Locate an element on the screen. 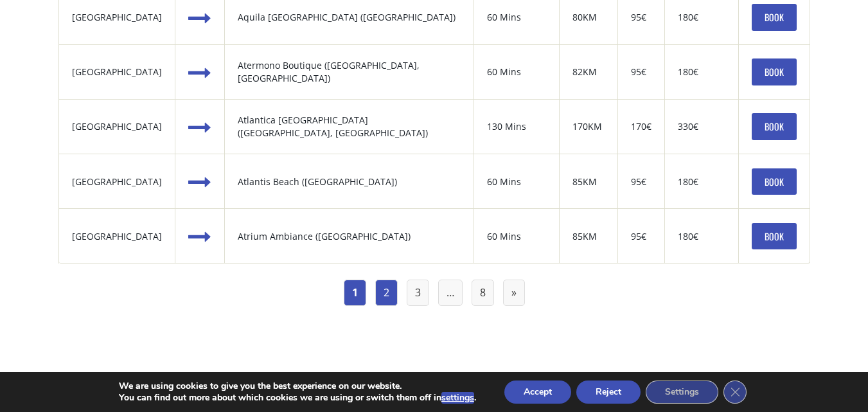  button: Close GDPR Cookie Banner is located at coordinates (735, 392).